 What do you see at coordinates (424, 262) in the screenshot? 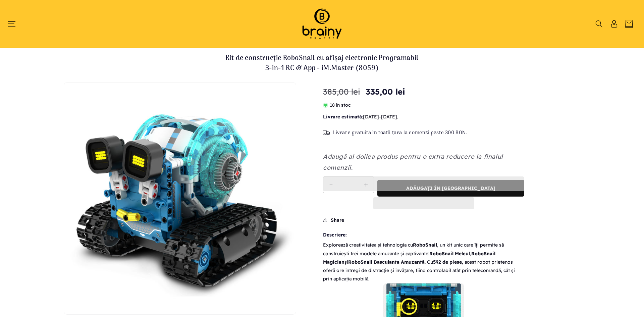
I see `p: Explorează creativitatea și tehnologia cu , un kit unic care îți permite să construiești trei mod...` at bounding box center [424, 262].